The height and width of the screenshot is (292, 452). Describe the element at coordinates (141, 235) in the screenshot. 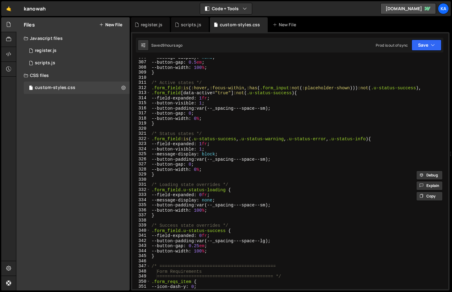

I see `div: 341` at that location.